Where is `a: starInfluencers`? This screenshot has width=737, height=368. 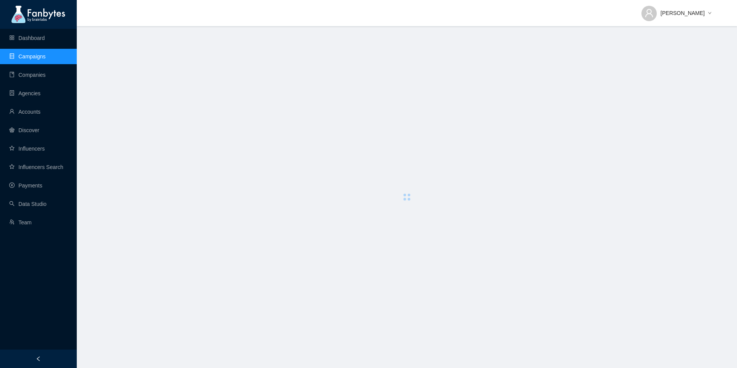 a: starInfluencers is located at coordinates (27, 149).